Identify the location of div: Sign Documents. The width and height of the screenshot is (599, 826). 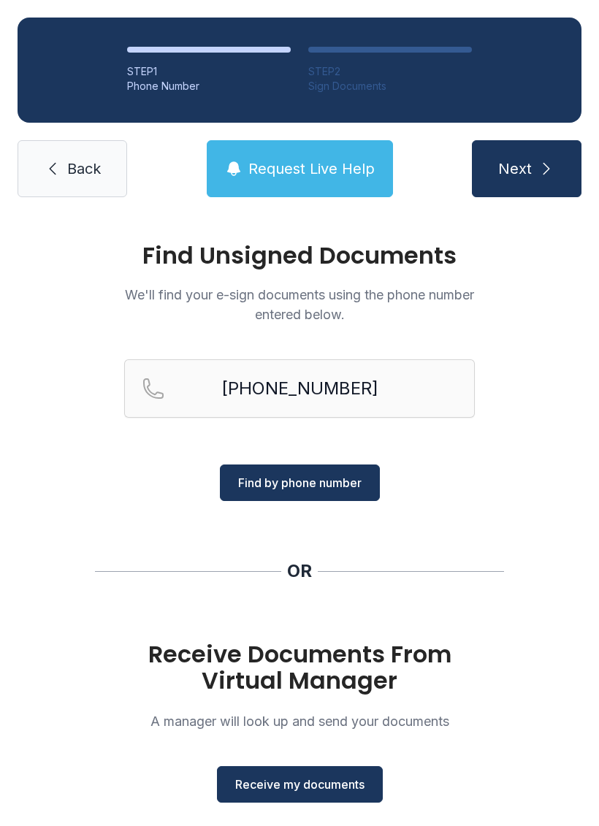
(390, 86).